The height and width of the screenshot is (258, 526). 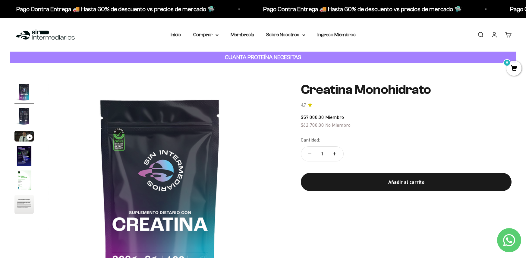 What do you see at coordinates (406, 90) in the screenshot?
I see `h1: Creatina Monohidrato` at bounding box center [406, 90].